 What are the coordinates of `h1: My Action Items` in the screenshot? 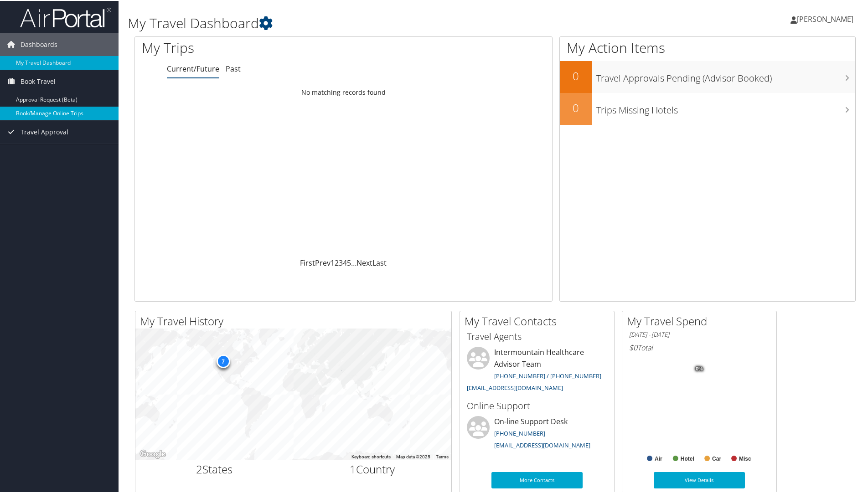 It's located at (708, 47).